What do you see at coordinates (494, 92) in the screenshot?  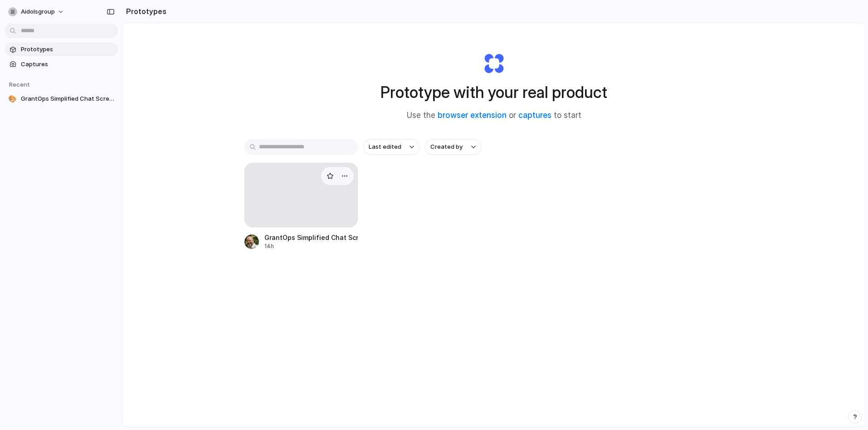 I see `h1: Prototype with your real product` at bounding box center [494, 92].